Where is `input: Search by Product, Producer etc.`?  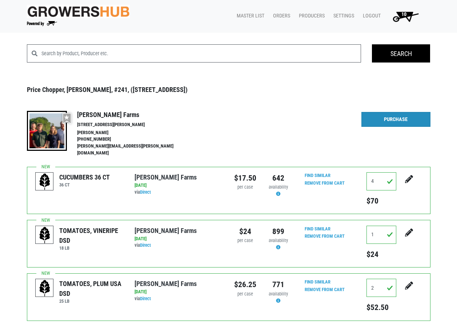
input: Search by Product, Producer etc. is located at coordinates (201, 53).